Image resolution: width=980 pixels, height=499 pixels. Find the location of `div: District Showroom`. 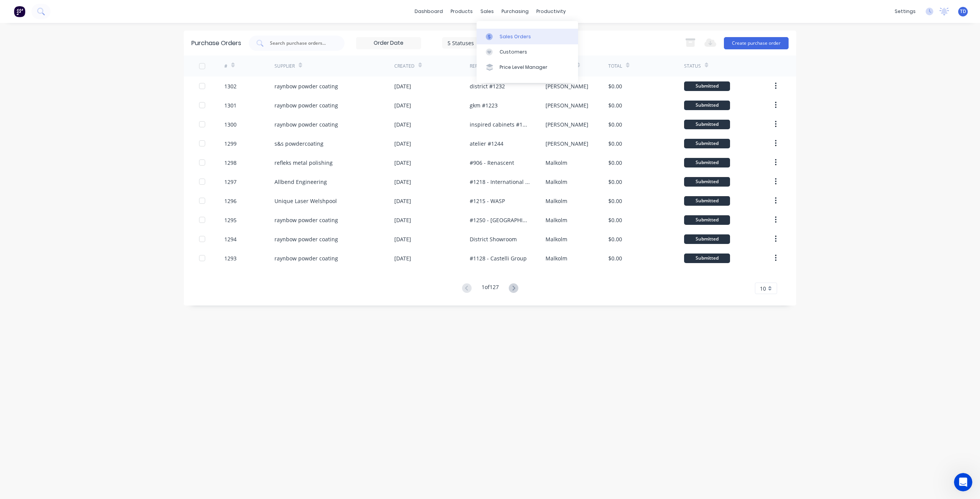

div: District Showroom is located at coordinates (493, 239).